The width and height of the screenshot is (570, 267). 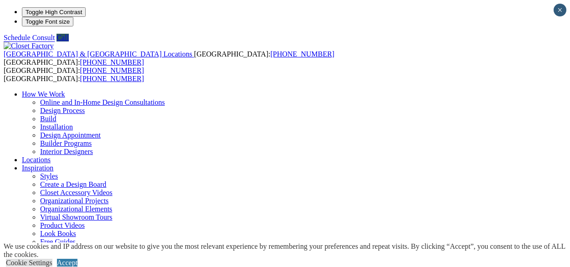 What do you see at coordinates (560, 10) in the screenshot?
I see `button: Close` at bounding box center [560, 10].